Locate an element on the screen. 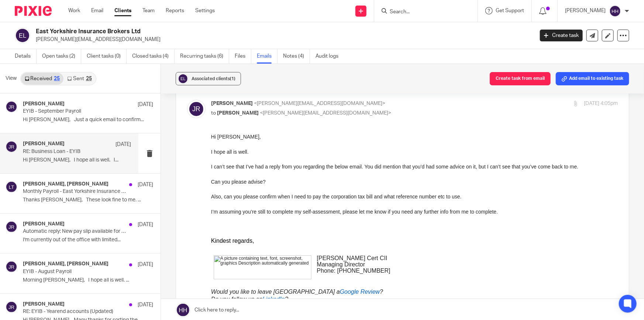 This screenshot has height=320, width=644. p: RE: EYIB - Yearend accounts (Updated) is located at coordinates (75, 311).